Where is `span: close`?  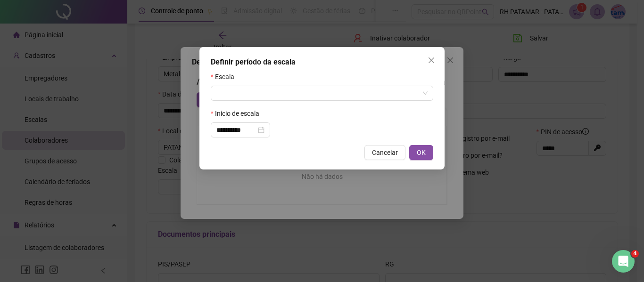
span: close is located at coordinates (431, 61).